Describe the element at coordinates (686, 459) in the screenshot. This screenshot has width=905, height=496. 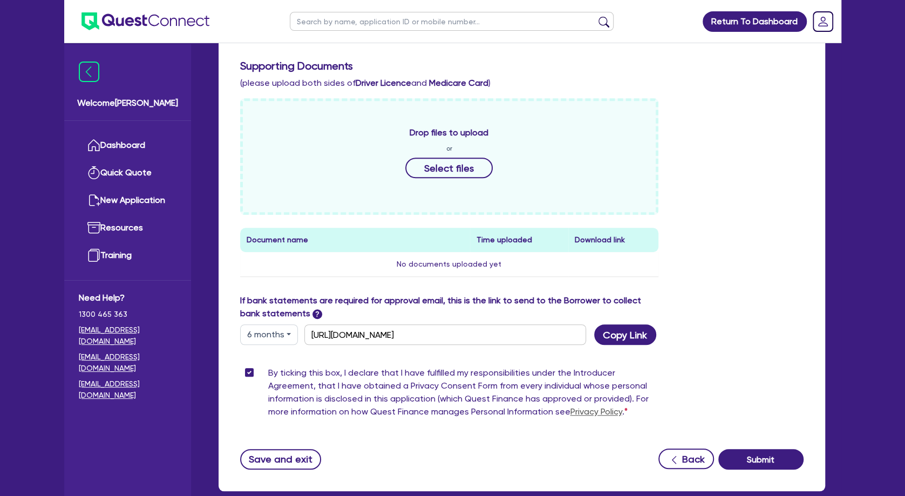
I see `button: Back` at that location.